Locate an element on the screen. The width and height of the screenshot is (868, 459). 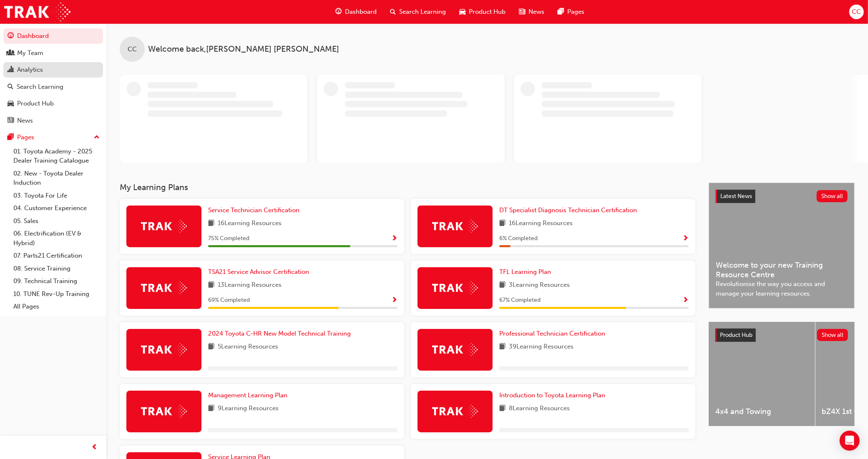
a: guage-iconDashboard is located at coordinates (356, 12).